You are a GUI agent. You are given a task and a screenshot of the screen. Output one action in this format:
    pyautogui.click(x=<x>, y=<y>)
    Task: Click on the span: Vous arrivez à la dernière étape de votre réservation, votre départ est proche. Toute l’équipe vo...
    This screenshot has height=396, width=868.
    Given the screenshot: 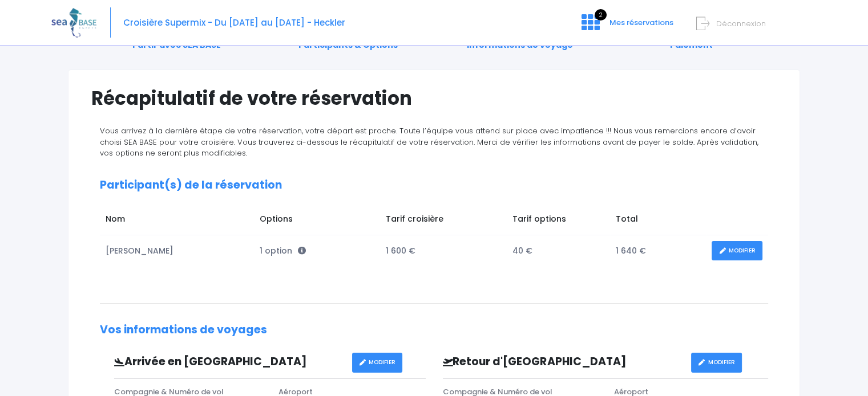 What is the action you would take?
    pyautogui.click(x=429, y=142)
    